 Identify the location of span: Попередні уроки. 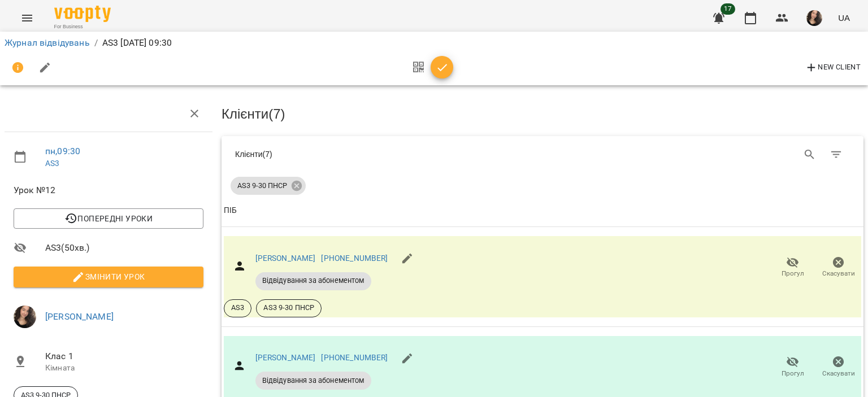
(108, 218).